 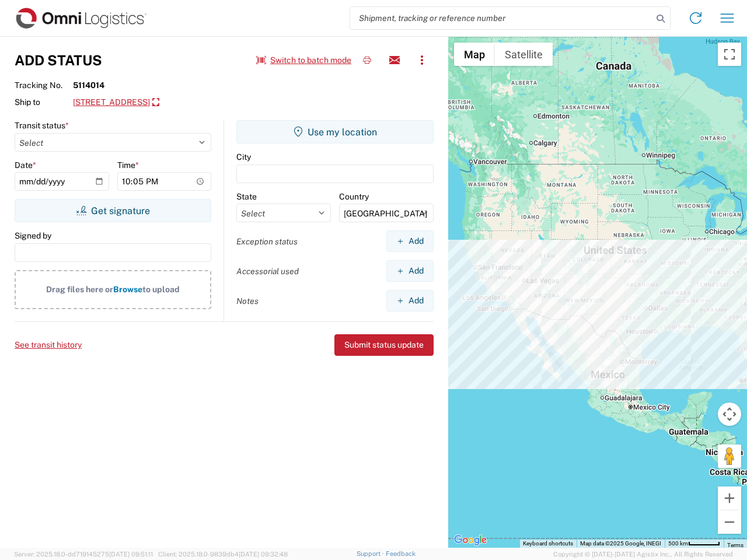 What do you see at coordinates (223, 554) in the screenshot?
I see `span: Client: 2025.18.0-9839db4` at bounding box center [223, 554].